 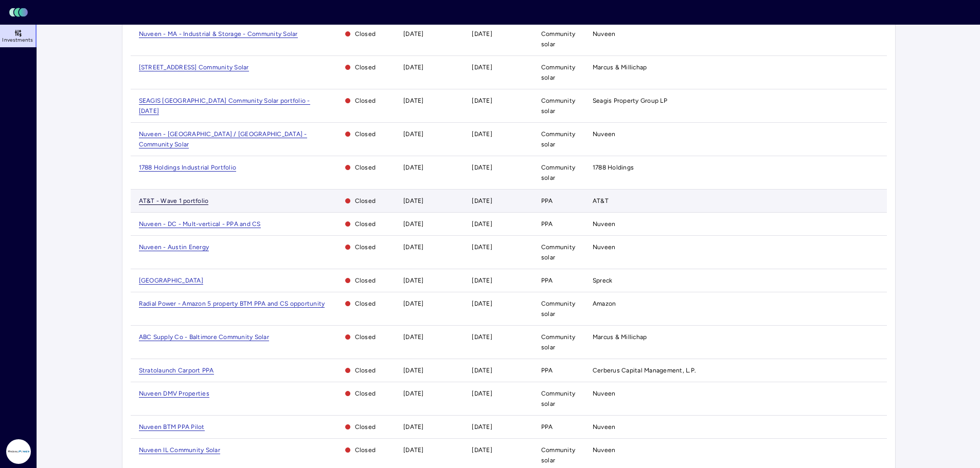 I want to click on a: Nuveen - DC - Mult-vertical - PPA and CS, so click(x=199, y=224).